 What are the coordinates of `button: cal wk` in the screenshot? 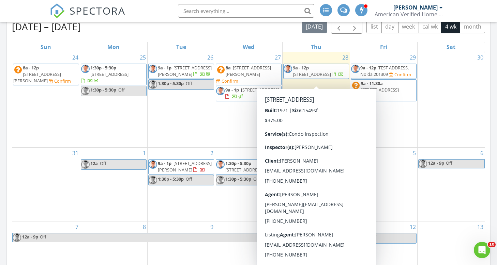 It's located at (430, 27).